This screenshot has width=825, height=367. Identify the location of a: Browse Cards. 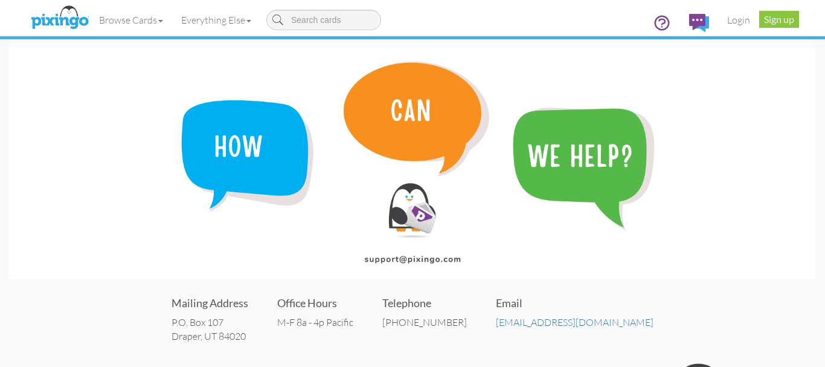
(131, 20).